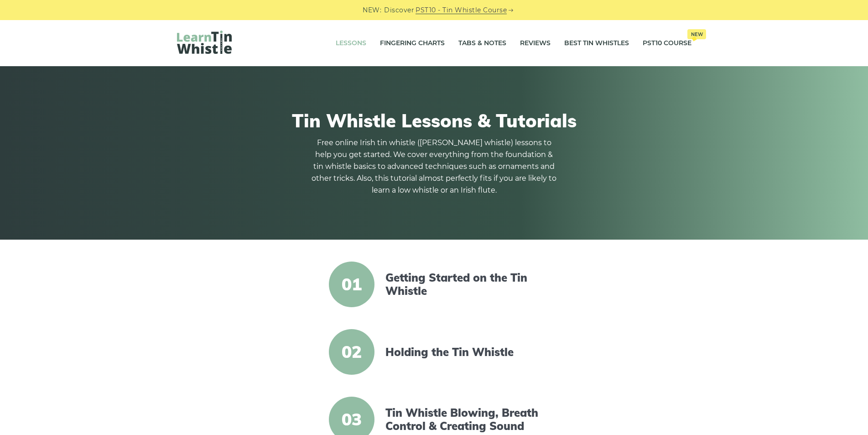 The height and width of the screenshot is (435, 868). I want to click on img: LearnTinWhistle.com, so click(204, 42).